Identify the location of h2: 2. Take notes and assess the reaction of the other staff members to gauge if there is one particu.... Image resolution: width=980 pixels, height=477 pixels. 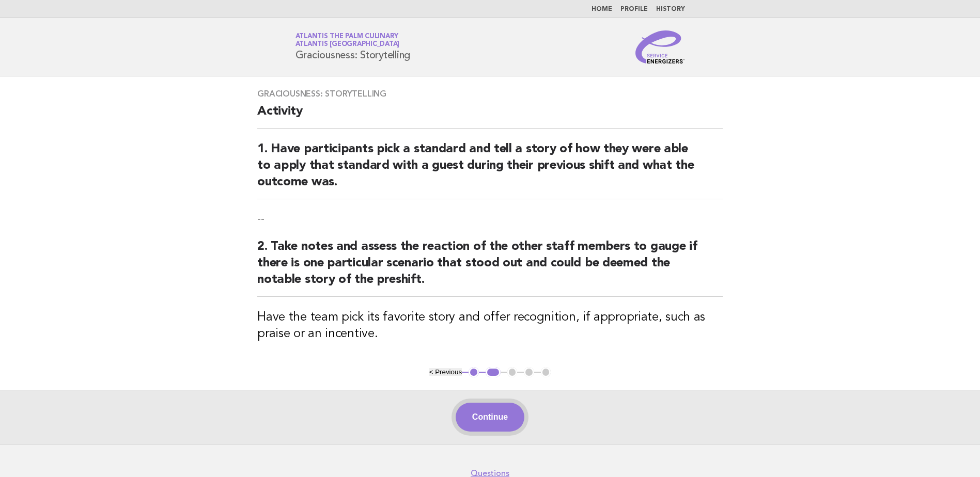
(490, 268).